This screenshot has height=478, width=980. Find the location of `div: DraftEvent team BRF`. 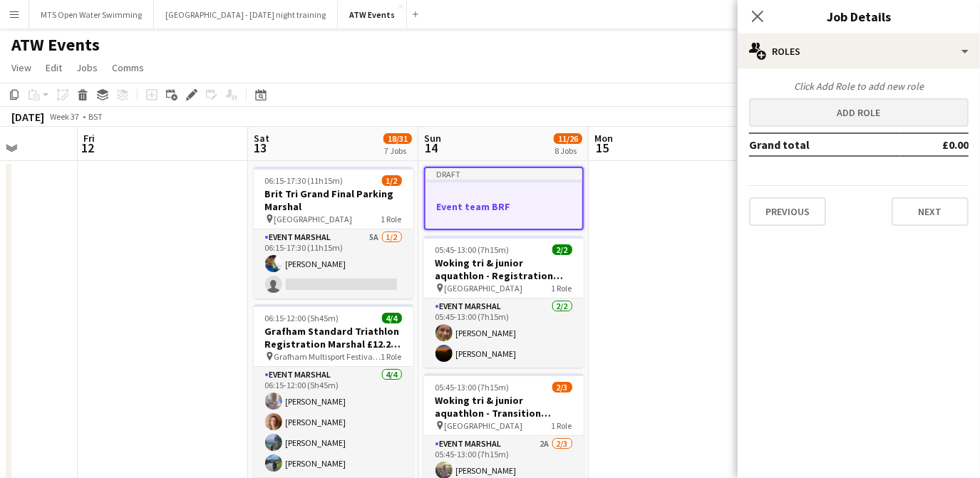

div: DraftEvent team BRF is located at coordinates (503, 198).